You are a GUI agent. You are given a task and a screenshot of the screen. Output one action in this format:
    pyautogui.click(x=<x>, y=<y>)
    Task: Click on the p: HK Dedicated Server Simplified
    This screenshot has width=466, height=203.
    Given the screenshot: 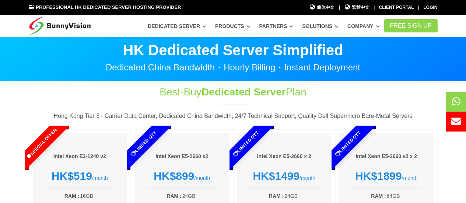 What is the action you would take?
    pyautogui.click(x=233, y=50)
    